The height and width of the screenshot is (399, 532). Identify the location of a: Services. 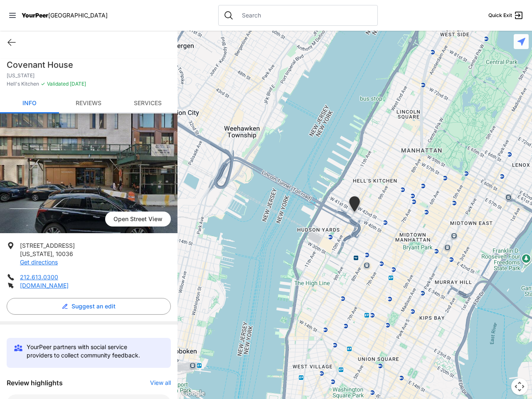
(148, 104).